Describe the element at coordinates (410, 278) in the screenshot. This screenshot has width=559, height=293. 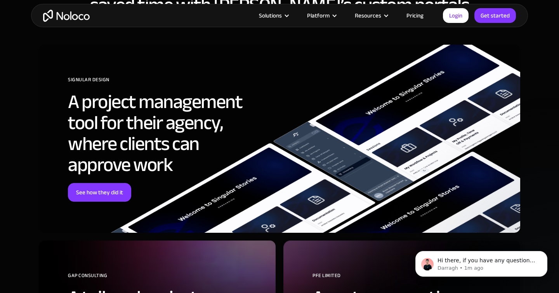
I see `div: PFE Limited` at that location.